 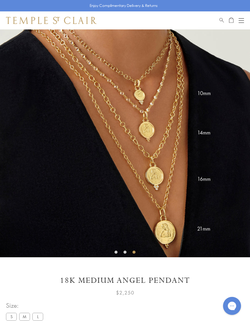 I want to click on span: Size:, so click(x=26, y=305).